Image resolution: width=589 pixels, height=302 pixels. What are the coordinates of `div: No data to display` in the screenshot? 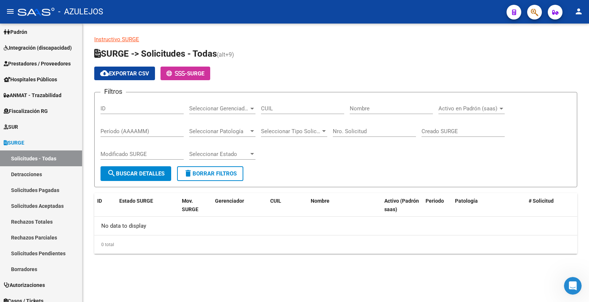 It's located at (336, 226).